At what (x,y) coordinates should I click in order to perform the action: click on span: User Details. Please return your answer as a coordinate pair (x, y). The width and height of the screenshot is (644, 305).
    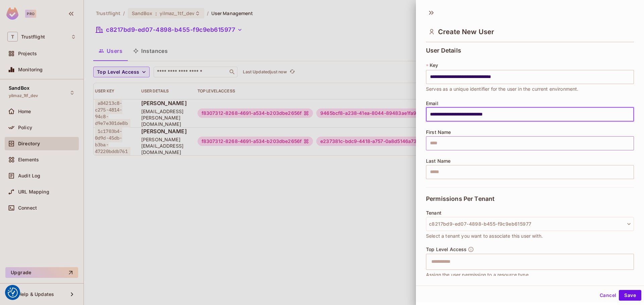
    Looking at the image, I should click on (443, 51).